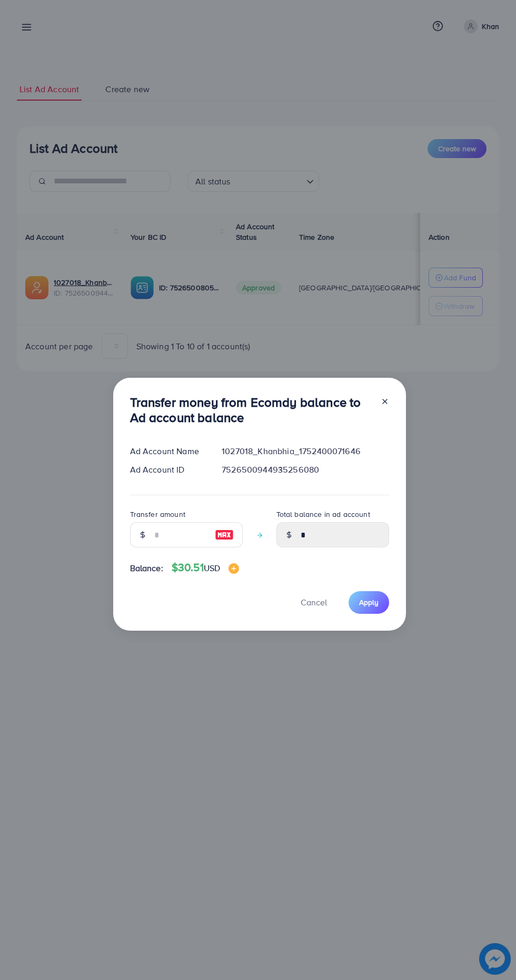 The image size is (516, 980). Describe the element at coordinates (168, 469) in the screenshot. I see `div: Ad Account ID` at that location.